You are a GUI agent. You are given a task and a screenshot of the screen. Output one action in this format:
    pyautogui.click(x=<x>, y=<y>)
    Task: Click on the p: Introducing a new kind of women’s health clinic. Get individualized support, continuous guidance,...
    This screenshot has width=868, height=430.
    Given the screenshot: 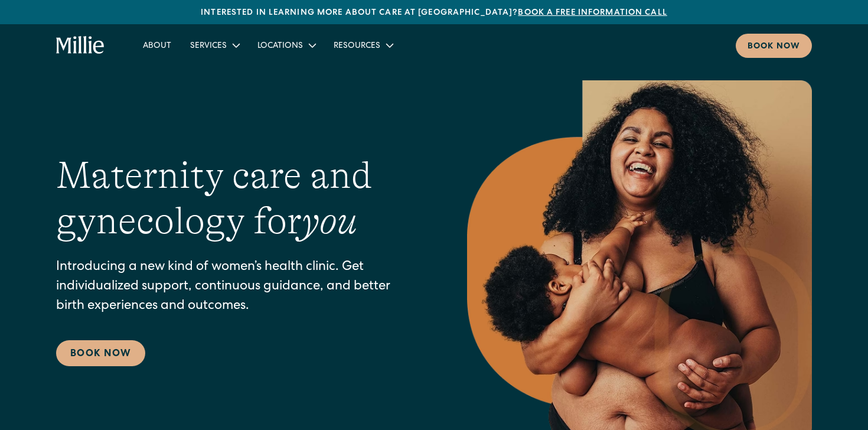 What is the action you would take?
    pyautogui.click(x=238, y=287)
    